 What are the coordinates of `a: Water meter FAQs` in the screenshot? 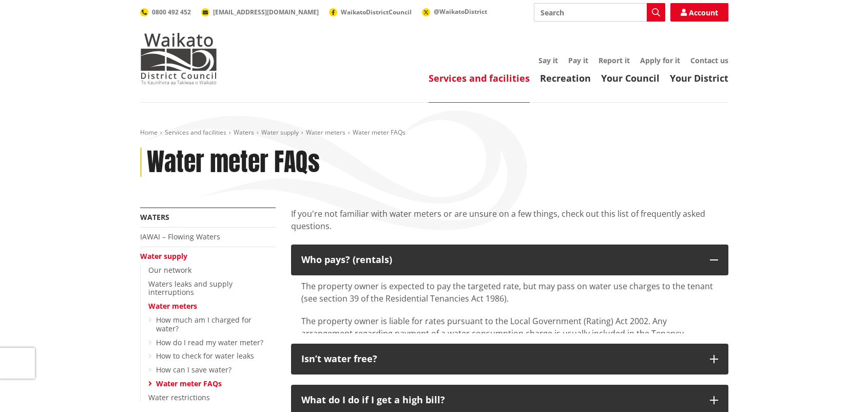 It's located at (189, 384).